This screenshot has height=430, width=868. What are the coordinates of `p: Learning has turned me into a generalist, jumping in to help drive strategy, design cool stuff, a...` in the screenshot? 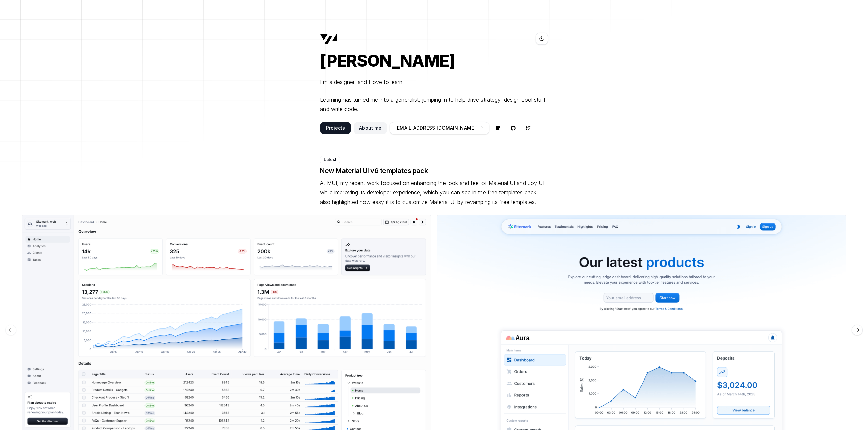 It's located at (434, 104).